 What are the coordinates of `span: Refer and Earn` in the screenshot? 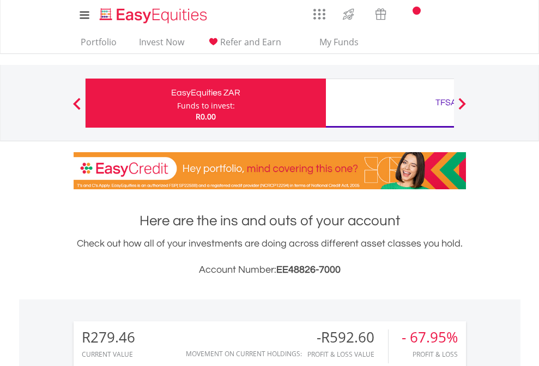 It's located at (251, 42).